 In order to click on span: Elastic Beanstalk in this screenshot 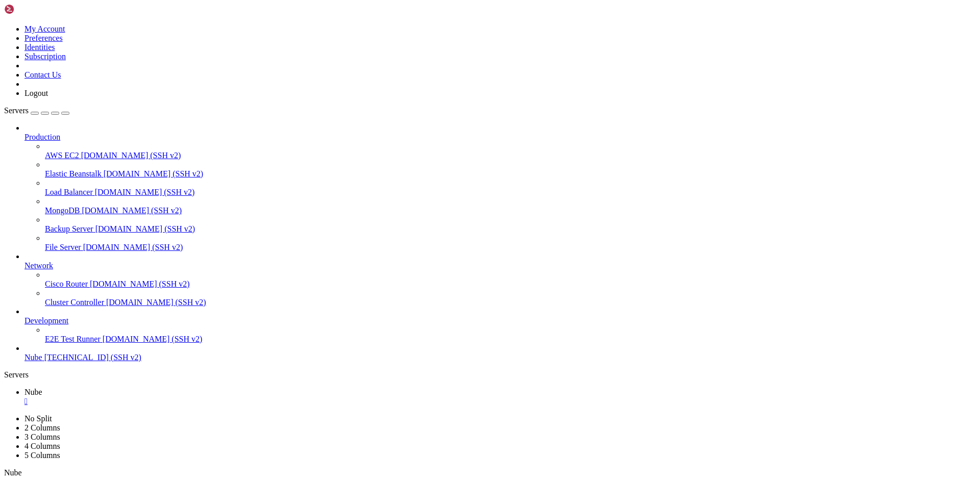, I will do `click(73, 174)`.